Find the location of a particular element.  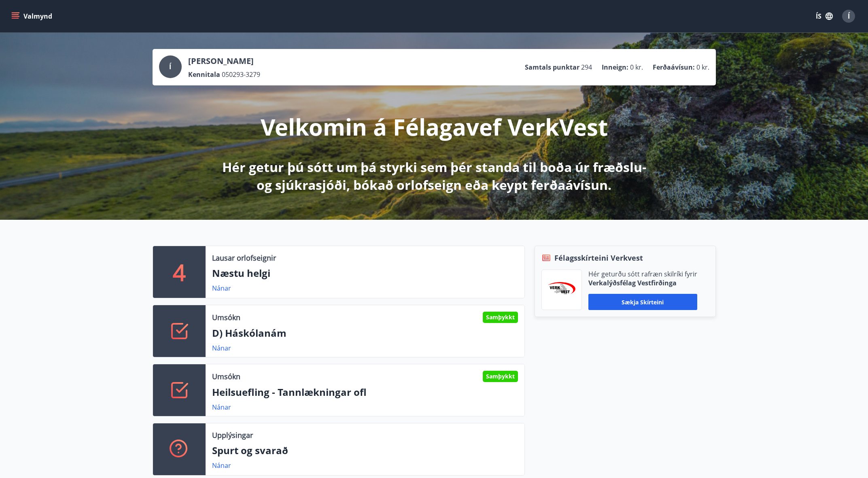

button: ÍS is located at coordinates (825, 16).